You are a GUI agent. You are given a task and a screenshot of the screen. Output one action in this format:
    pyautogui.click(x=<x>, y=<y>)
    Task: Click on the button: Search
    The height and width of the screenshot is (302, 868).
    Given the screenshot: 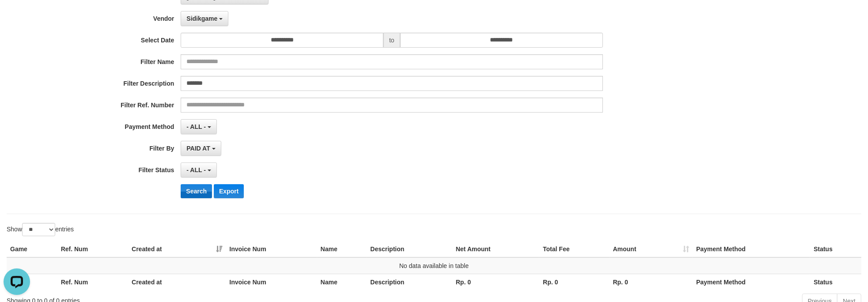 What is the action you would take?
    pyautogui.click(x=196, y=191)
    